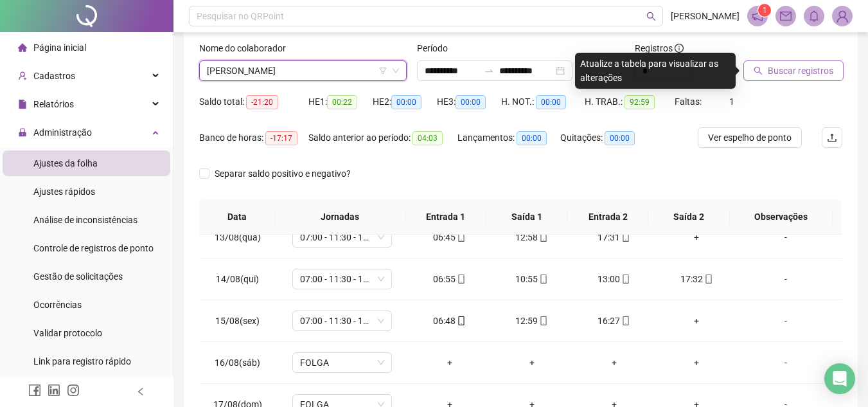  What do you see at coordinates (608, 217) in the screenshot?
I see `th: Entrada 2` at bounding box center [608, 217].